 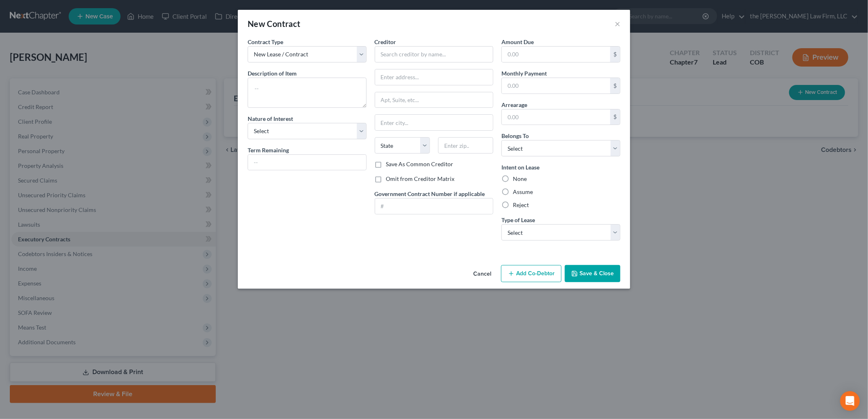 I want to click on label: Omit from Creditor Matrix, so click(x=420, y=179).